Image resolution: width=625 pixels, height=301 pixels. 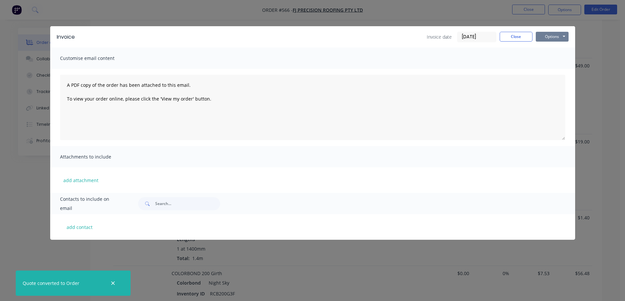 What do you see at coordinates (96, 157) in the screenshot?
I see `span: Attachments to include` at bounding box center [96, 157].